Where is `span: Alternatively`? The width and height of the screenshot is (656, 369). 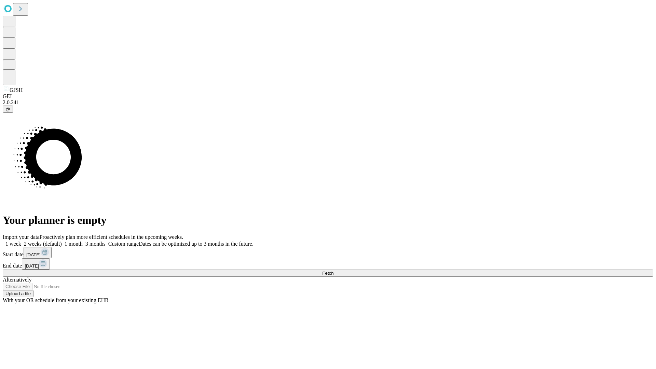 span: Alternatively is located at coordinates (17, 279).